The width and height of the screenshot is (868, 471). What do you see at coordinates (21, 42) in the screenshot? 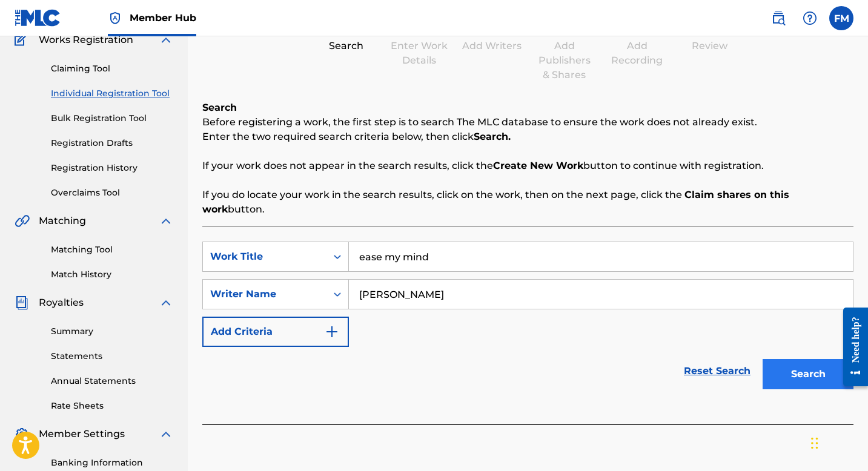
I see `div: Need help?` at bounding box center [21, 42].